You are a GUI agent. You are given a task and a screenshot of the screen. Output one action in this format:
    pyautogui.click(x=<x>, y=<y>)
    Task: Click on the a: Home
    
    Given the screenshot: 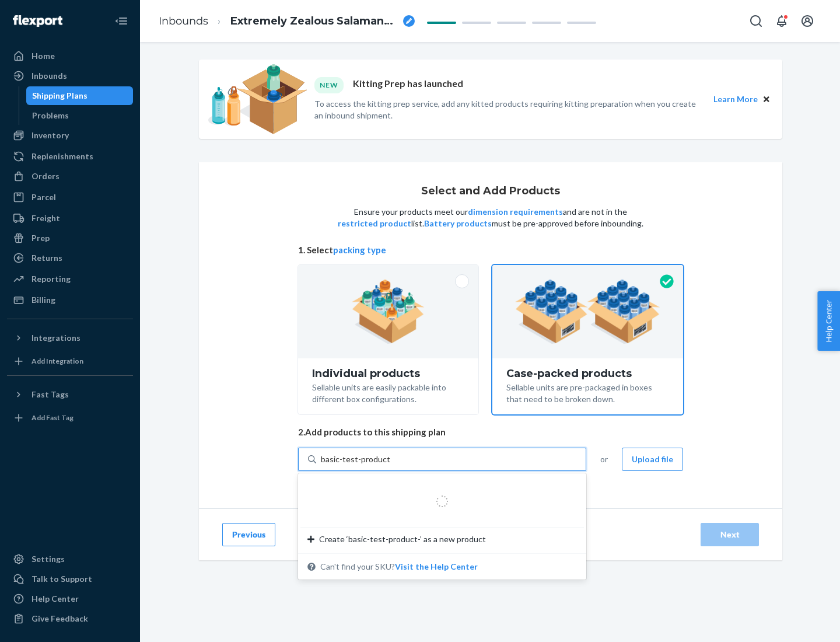 What is the action you would take?
    pyautogui.click(x=70, y=56)
    